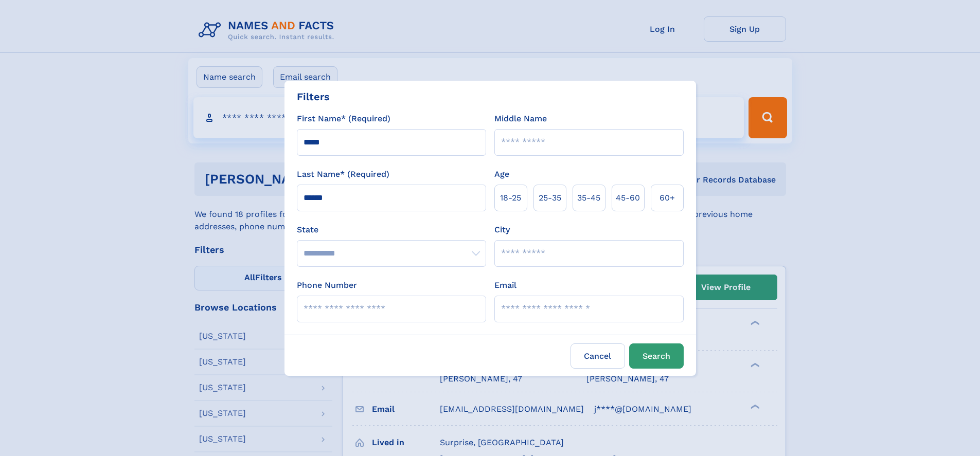 Image resolution: width=980 pixels, height=456 pixels. What do you see at coordinates (343, 174) in the screenshot?
I see `label: Last Name* (Required)` at bounding box center [343, 174].